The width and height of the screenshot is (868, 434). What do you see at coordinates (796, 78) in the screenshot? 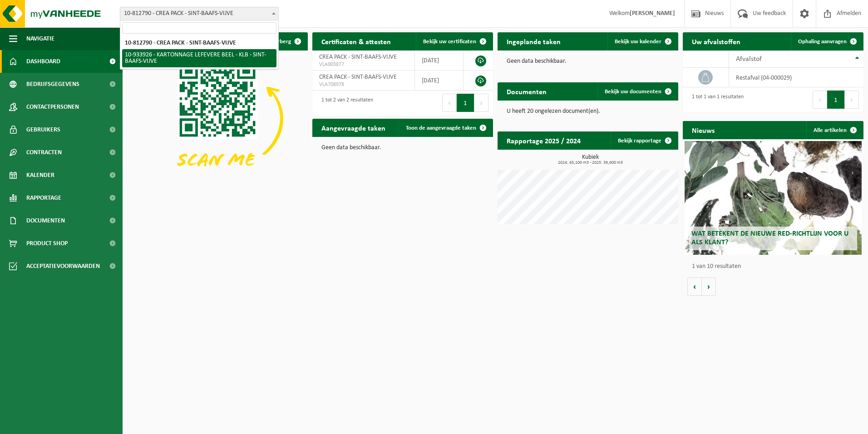
I see `td: restafval (04-000029)` at bounding box center [796, 78].